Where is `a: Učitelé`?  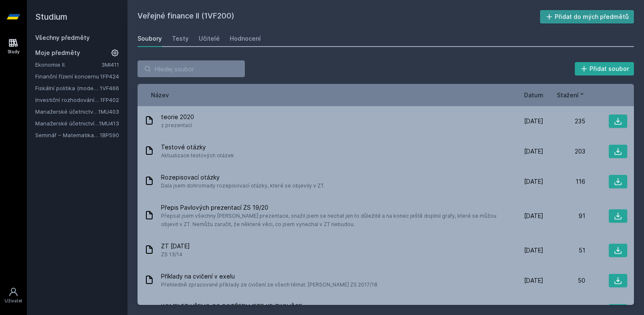 a: Učitelé is located at coordinates (210, 38).